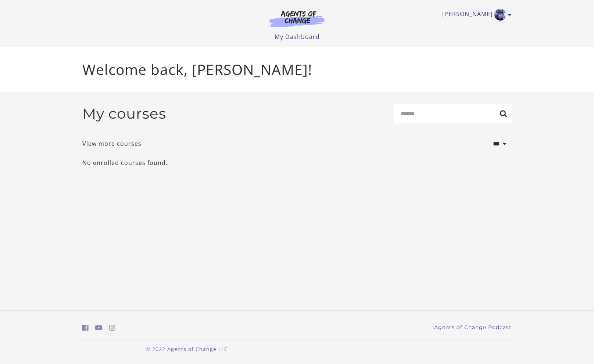 This screenshot has width=594, height=364. Describe the element at coordinates (297, 163) in the screenshot. I see `p: No enrolled courses found.` at that location.